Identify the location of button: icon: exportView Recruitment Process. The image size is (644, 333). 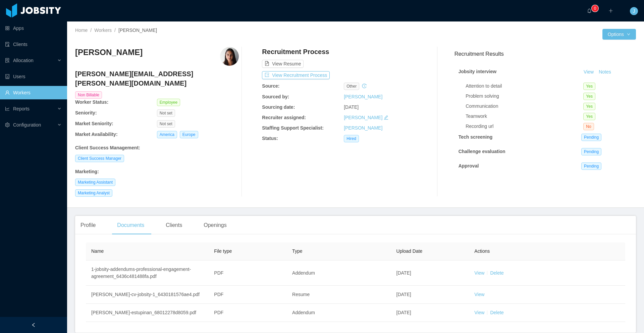
(296, 75).